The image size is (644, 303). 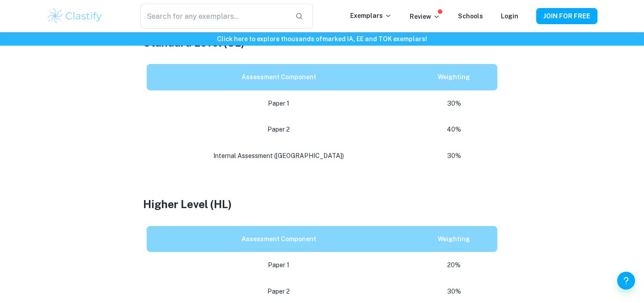 What do you see at coordinates (370, 16) in the screenshot?
I see `p: Exemplars` at bounding box center [370, 16].